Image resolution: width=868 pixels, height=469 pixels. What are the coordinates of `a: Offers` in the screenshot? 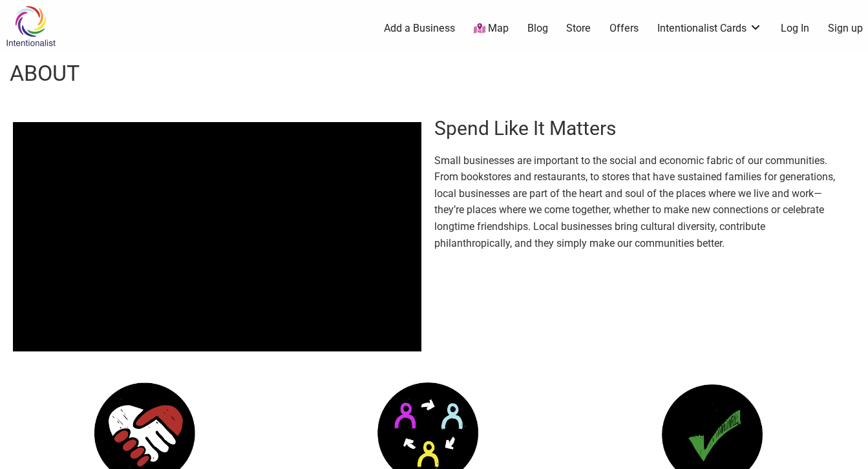 It's located at (624, 29).